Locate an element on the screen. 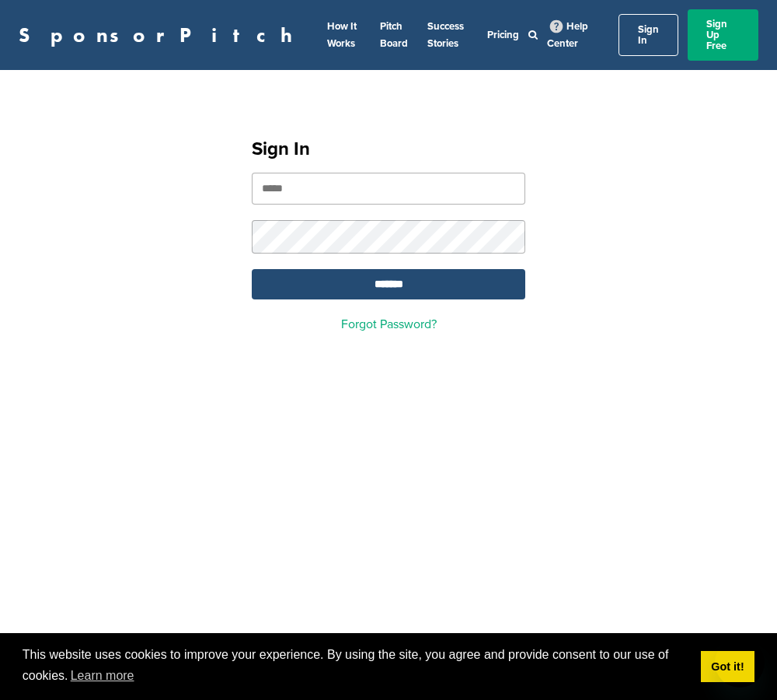 This screenshot has height=700, width=777. a: Help Center is located at coordinates (567, 35).